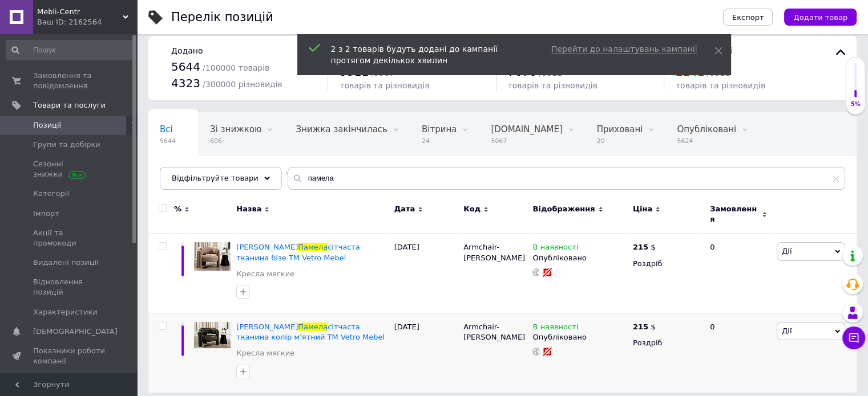 This screenshot has height=396, width=868. Describe the element at coordinates (820, 17) in the screenshot. I see `span: Додати товар` at that location.